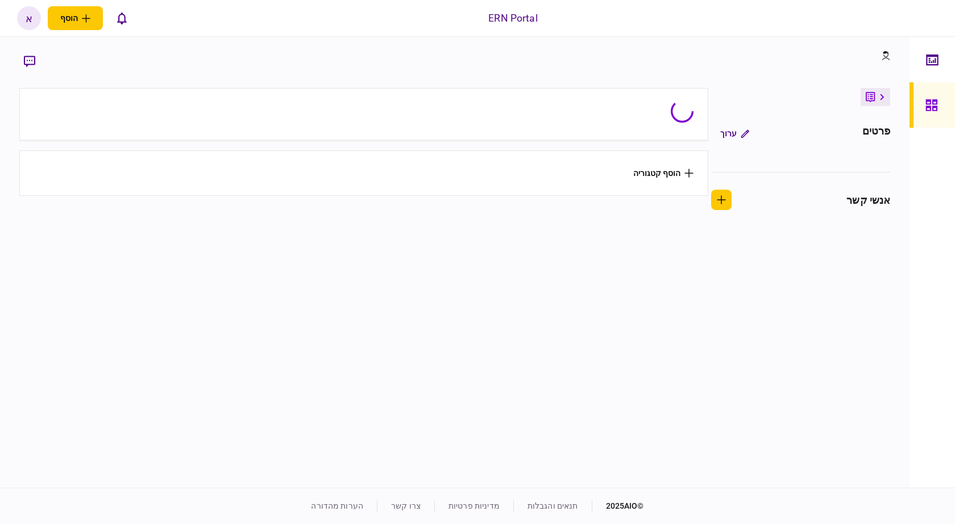 The image size is (955, 524). Describe the element at coordinates (337, 506) in the screenshot. I see `a: הערות מהדורה` at that location.